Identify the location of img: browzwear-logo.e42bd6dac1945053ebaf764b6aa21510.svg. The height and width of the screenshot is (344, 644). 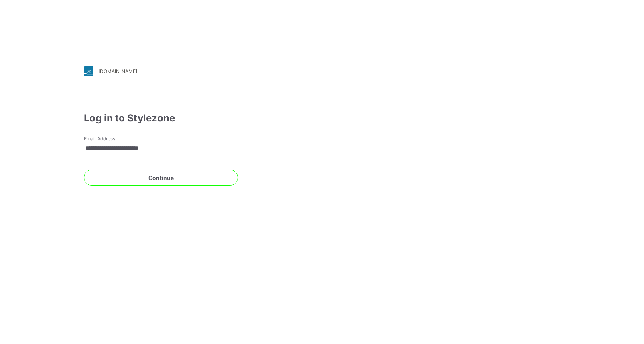
(574, 27).